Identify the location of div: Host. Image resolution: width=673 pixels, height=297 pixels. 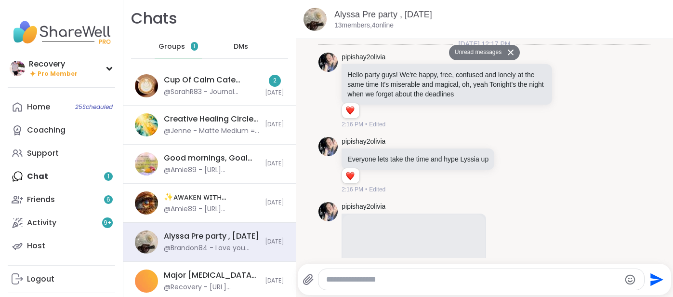
(36, 246).